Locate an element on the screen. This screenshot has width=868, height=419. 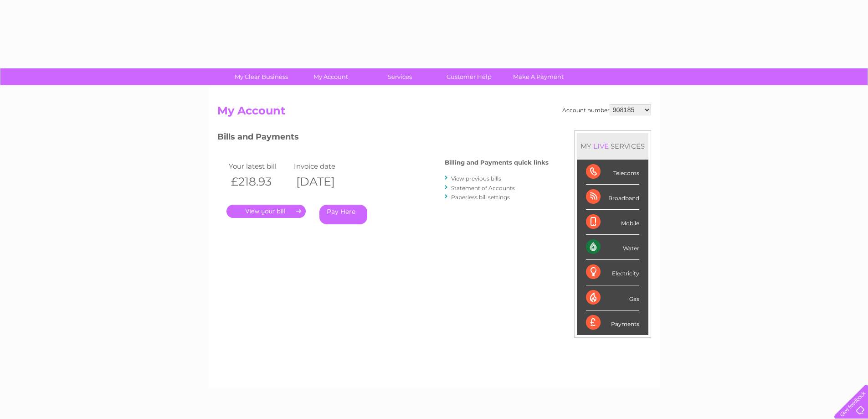
div: Telecoms is located at coordinates (613, 172).